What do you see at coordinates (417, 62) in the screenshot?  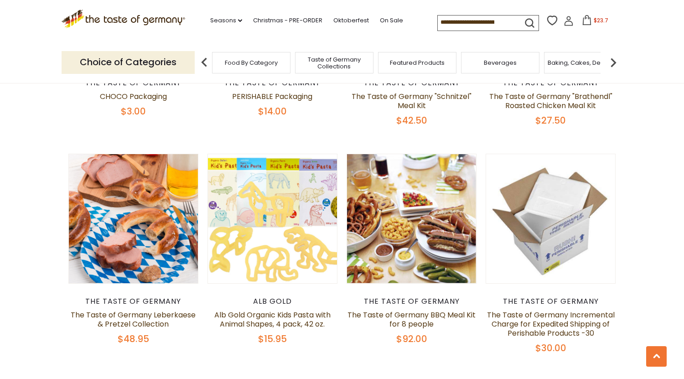 I see `a: Featured Products` at bounding box center [417, 62].